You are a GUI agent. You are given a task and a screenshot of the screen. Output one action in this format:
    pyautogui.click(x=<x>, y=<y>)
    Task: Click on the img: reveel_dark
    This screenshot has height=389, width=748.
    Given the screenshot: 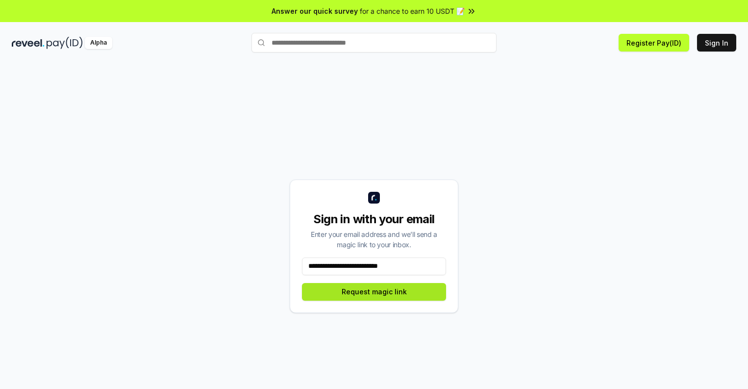 What is the action you would take?
    pyautogui.click(x=28, y=43)
    